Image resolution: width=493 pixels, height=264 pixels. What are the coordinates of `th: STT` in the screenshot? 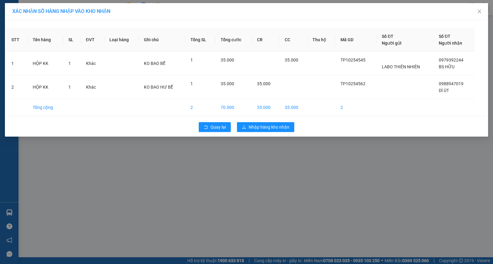 It's located at (17, 40).